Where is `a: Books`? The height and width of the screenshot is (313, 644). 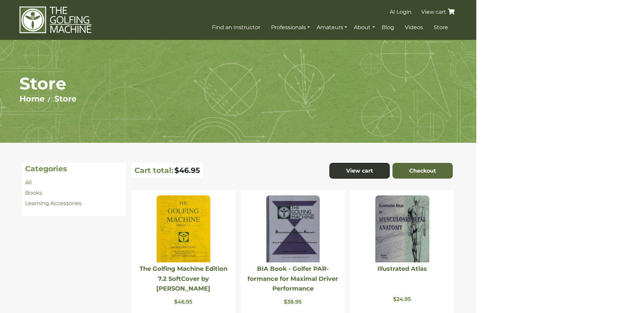
a: Books is located at coordinates (33, 193).